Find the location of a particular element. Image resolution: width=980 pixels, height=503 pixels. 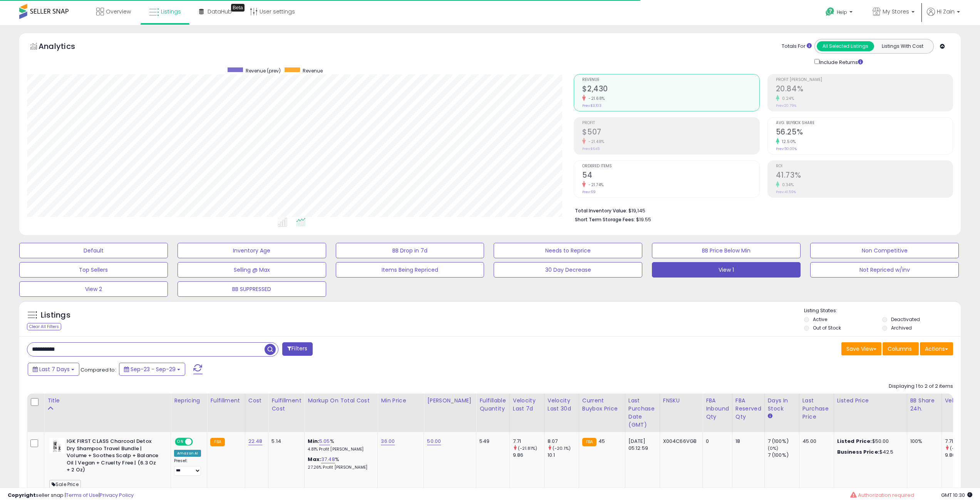

button: Inventory Age is located at coordinates (251, 251).